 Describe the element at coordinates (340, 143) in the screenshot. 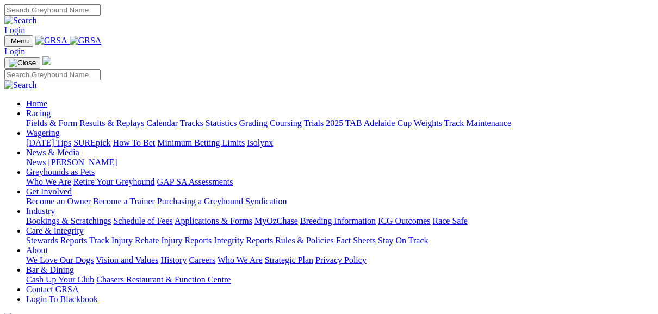

I see `div: Wagering` at that location.